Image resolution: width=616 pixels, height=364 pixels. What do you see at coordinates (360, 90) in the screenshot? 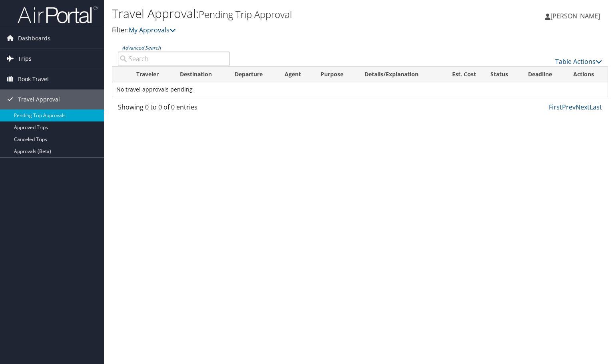
I see `td: No travel approvals pending` at bounding box center [360, 90].